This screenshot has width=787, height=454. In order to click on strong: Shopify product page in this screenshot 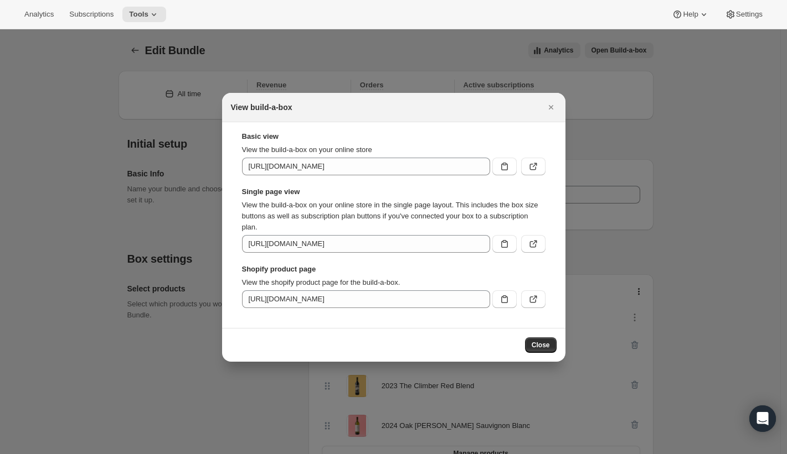, I will do `click(394, 270)`.